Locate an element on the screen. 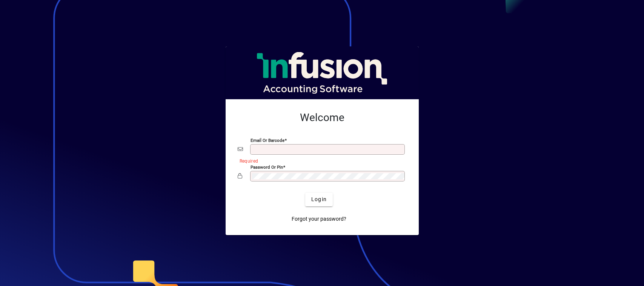 This screenshot has width=644, height=286. mat-label: Email or Barcode is located at coordinates (267, 140).